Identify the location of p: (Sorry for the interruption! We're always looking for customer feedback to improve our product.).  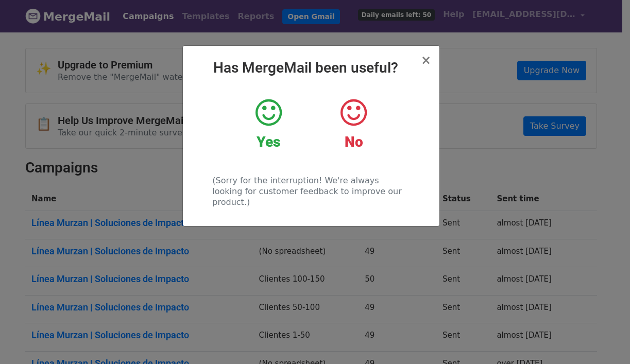
(311, 191).